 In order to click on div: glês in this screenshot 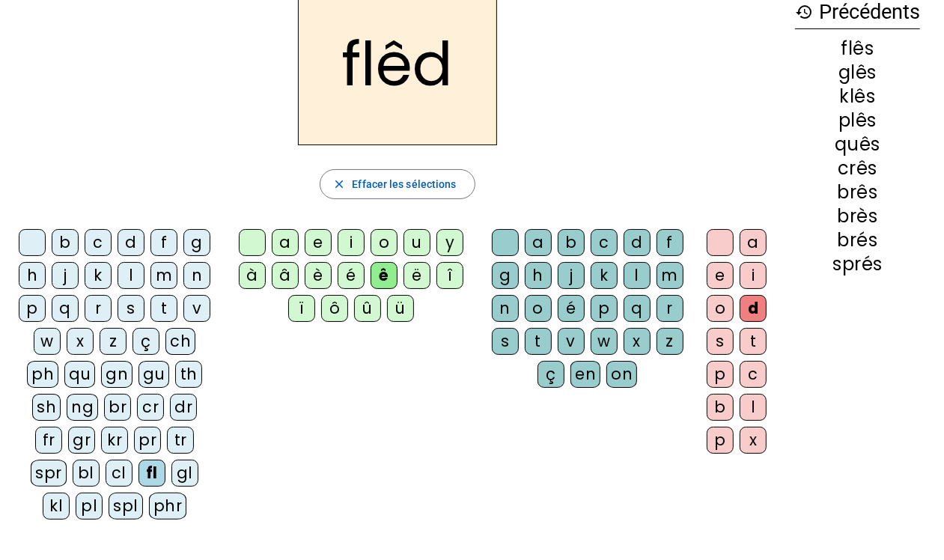, I will do `click(858, 72)`.